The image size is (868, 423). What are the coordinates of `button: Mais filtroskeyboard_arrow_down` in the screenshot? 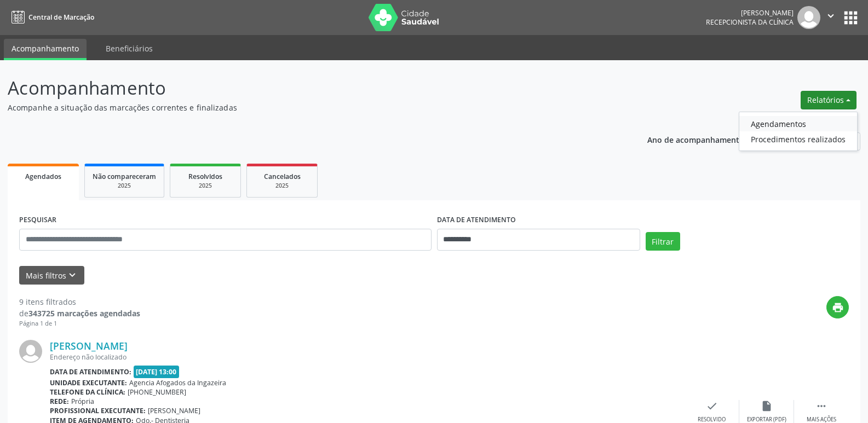 It's located at (51, 275).